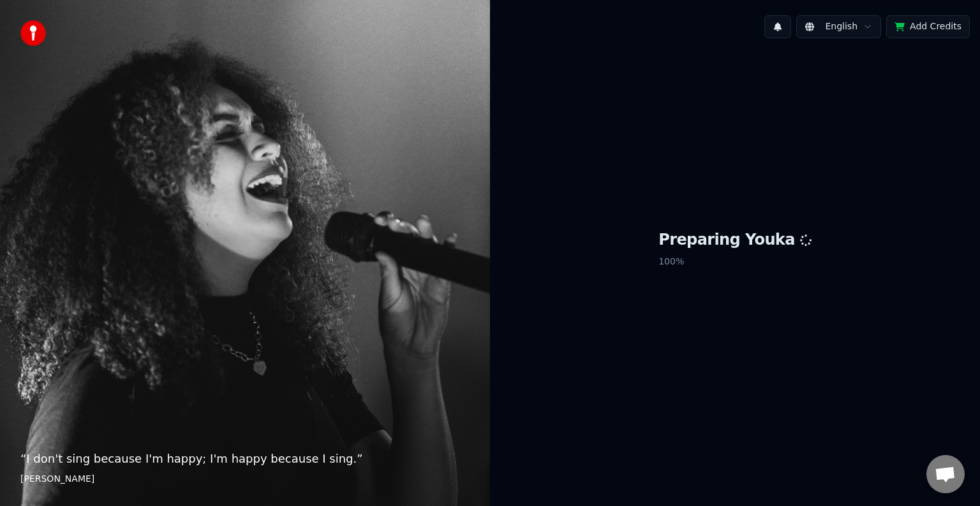  Describe the element at coordinates (33, 33) in the screenshot. I see `img: youka` at that location.